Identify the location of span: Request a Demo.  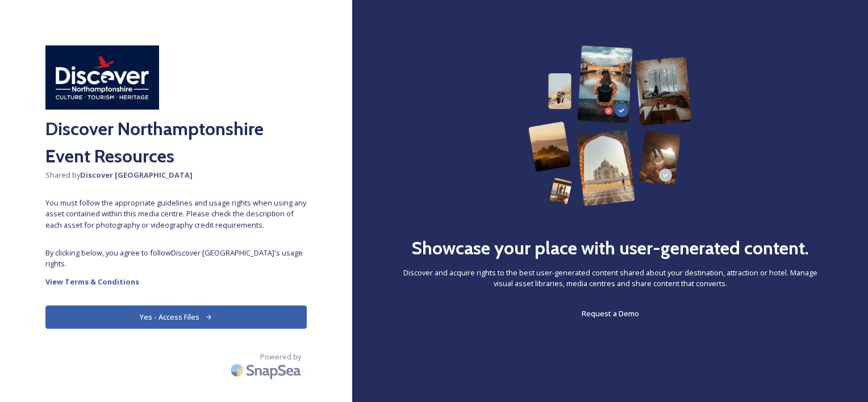
(610, 313).